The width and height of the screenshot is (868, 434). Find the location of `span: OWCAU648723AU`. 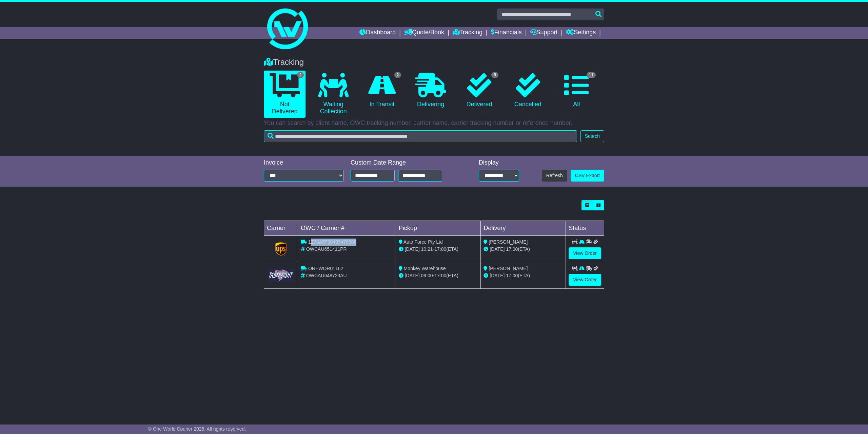

span: OWCAU648723AU is located at coordinates (326, 276).